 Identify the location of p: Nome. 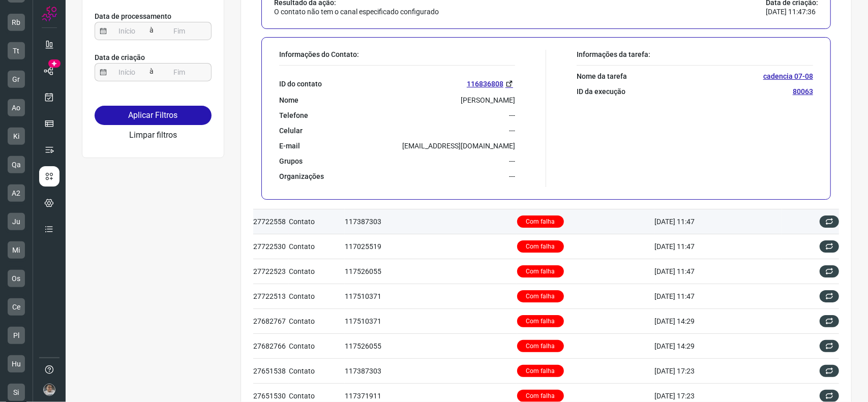
(289, 100).